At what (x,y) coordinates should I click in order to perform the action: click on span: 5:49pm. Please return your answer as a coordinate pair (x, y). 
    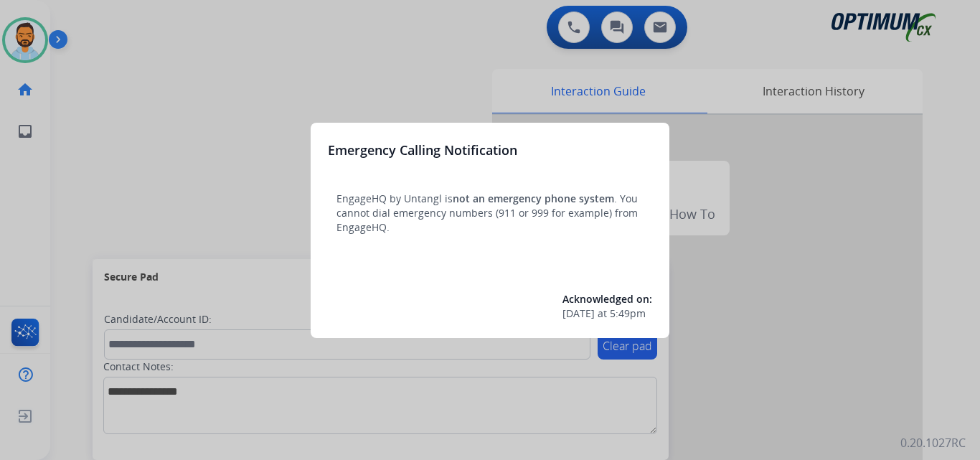
    Looking at the image, I should click on (628, 313).